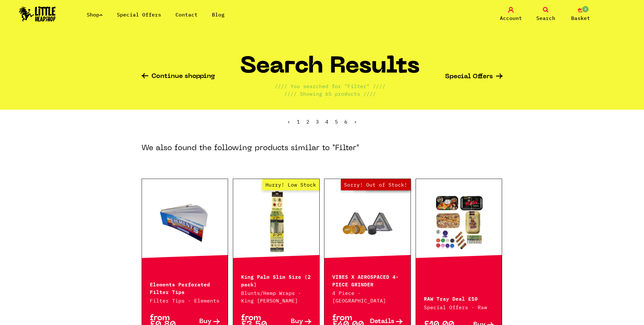  Describe the element at coordinates (185, 300) in the screenshot. I see `p: Filter Tips · Elements` at that location.